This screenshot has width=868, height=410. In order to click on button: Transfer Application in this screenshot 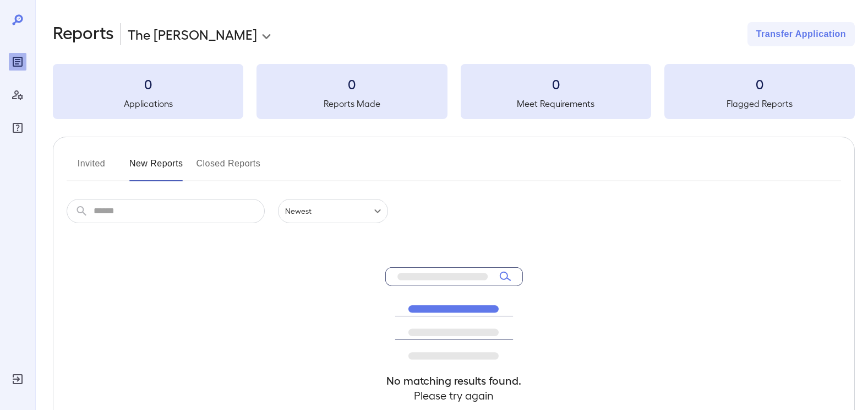, I will do `click(801, 34)`.